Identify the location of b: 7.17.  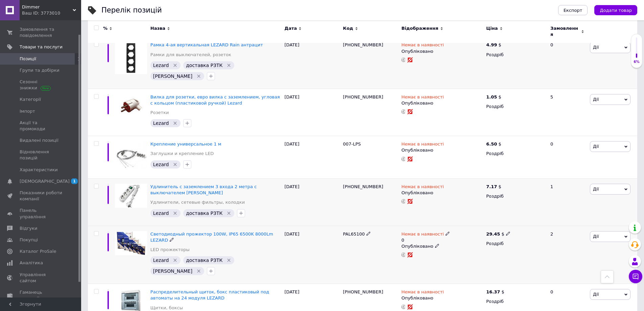
(491, 186).